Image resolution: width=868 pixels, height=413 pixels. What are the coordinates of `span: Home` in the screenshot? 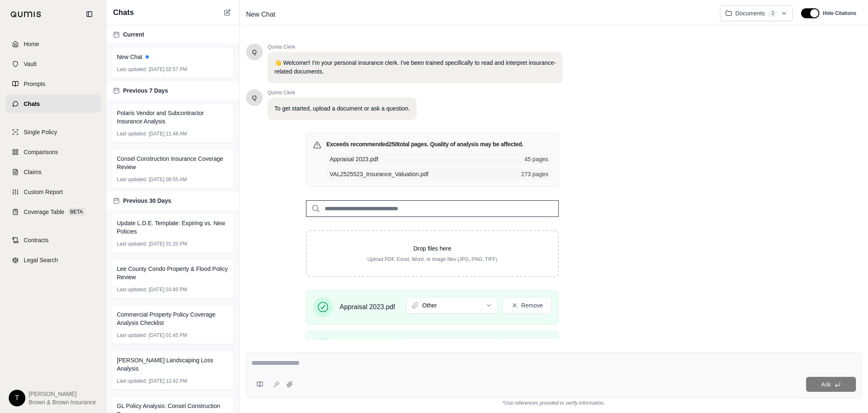 It's located at (31, 44).